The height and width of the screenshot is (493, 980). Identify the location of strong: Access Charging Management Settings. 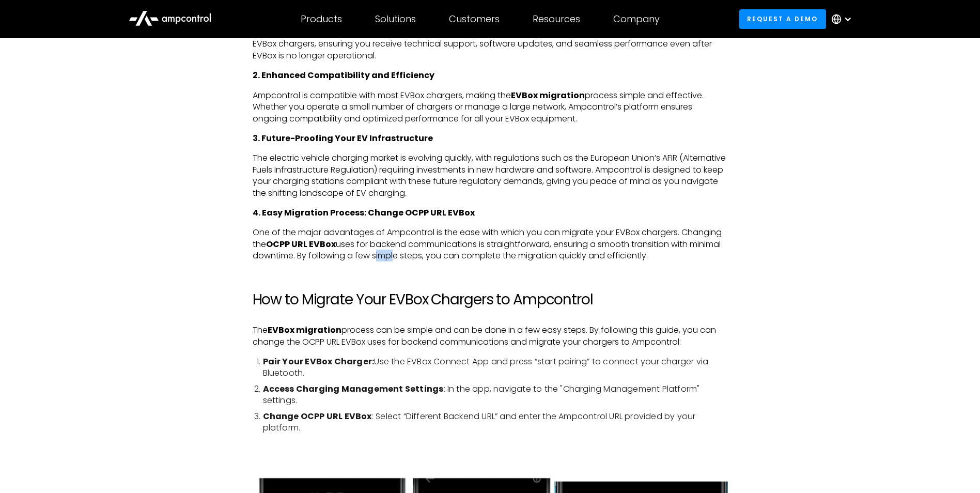
(353, 388).